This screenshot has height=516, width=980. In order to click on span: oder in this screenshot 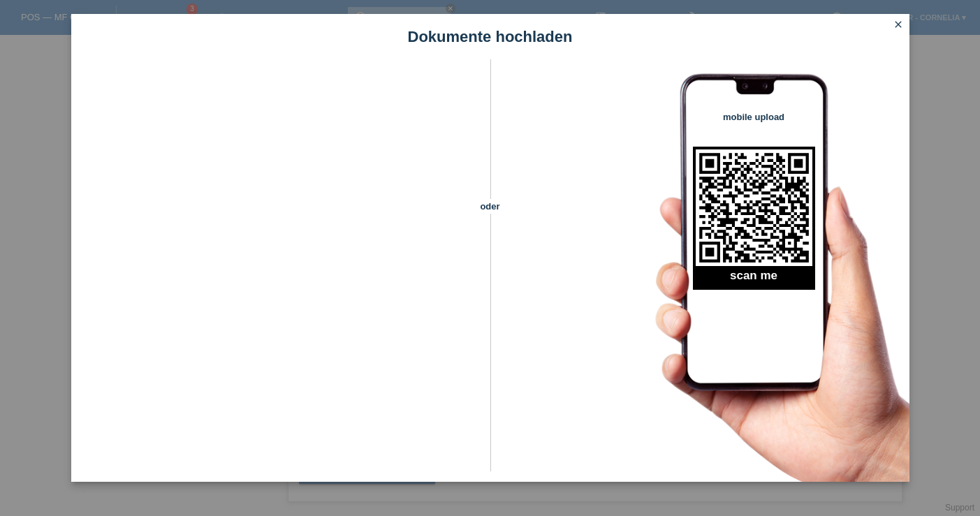, I will do `click(490, 206)`.